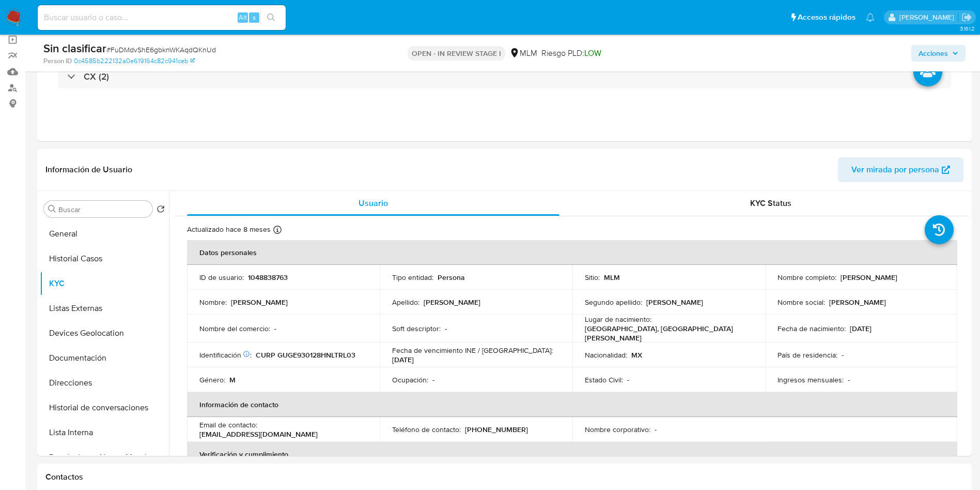 This screenshot has width=980, height=490. What do you see at coordinates (268, 277) in the screenshot?
I see `p: 1048838763` at bounding box center [268, 277].